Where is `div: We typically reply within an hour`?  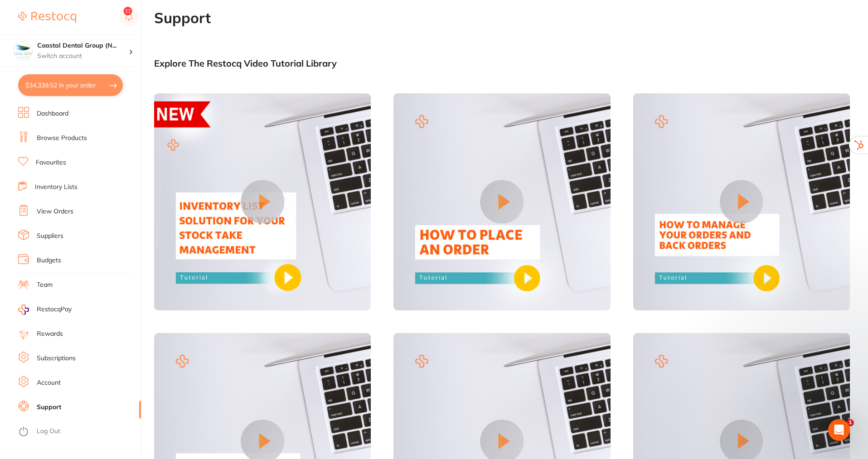
div: We typically reply within an hour is located at coordinates (84, 144).